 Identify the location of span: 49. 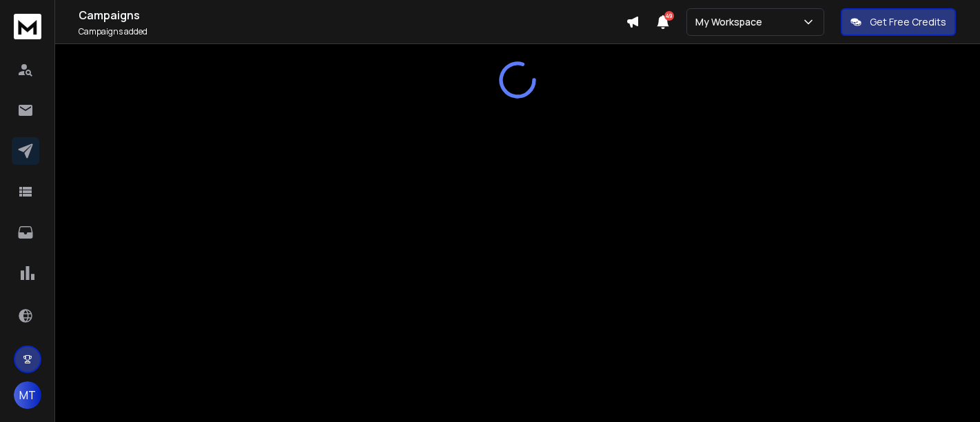
(670, 16).